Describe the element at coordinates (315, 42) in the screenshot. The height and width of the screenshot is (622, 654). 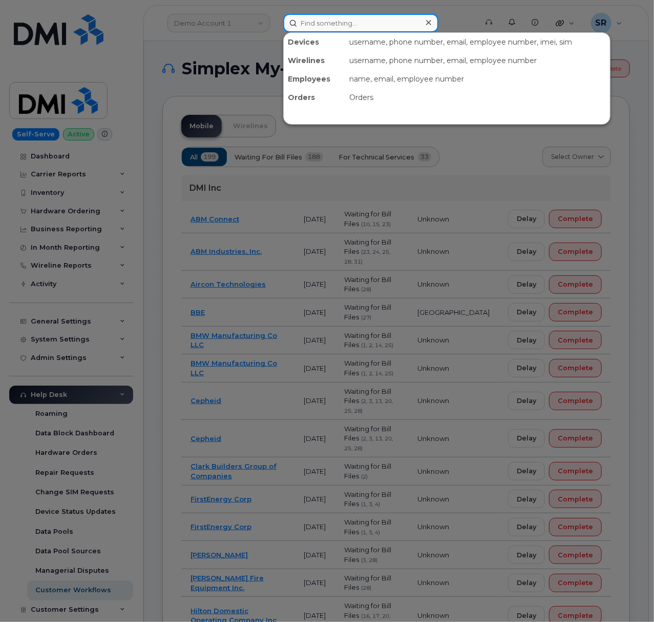
I see `div: Devices` at that location.